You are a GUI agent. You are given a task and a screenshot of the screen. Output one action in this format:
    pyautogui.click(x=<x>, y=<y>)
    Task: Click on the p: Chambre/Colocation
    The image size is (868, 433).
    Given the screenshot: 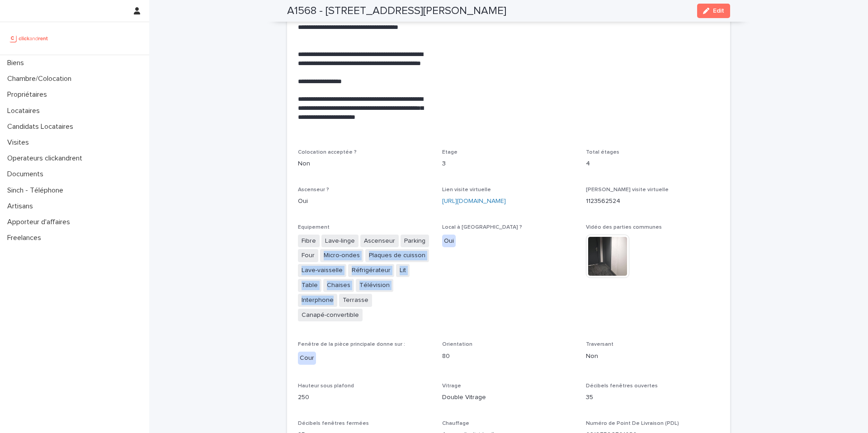 What is the action you would take?
    pyautogui.click(x=41, y=79)
    